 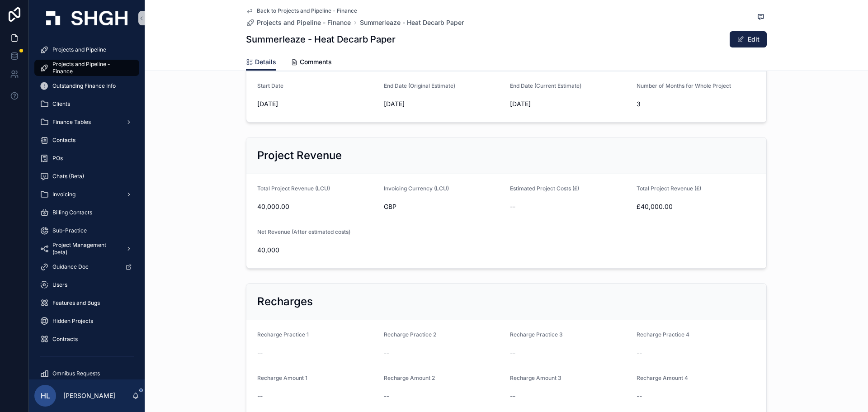 I want to click on span: Guidance Doc, so click(x=71, y=267).